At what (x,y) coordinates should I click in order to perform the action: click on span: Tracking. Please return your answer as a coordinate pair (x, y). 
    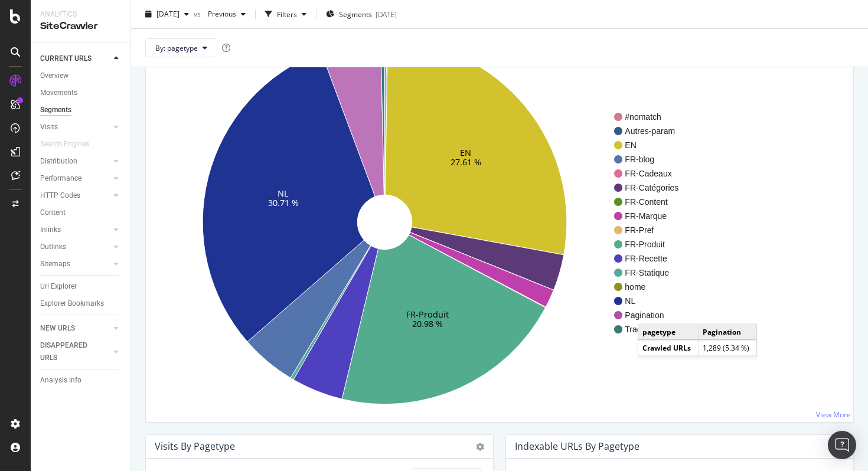
    Looking at the image, I should click on (651, 329).